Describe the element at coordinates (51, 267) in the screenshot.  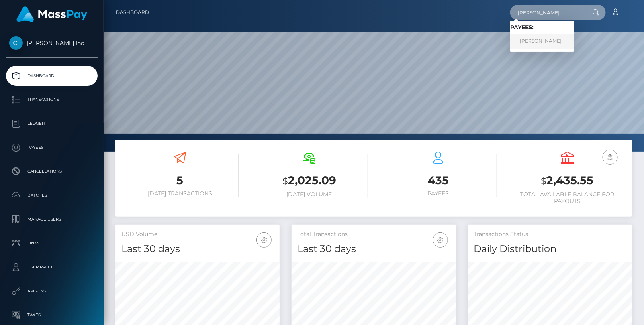
I see `a: User Profile` at that location.